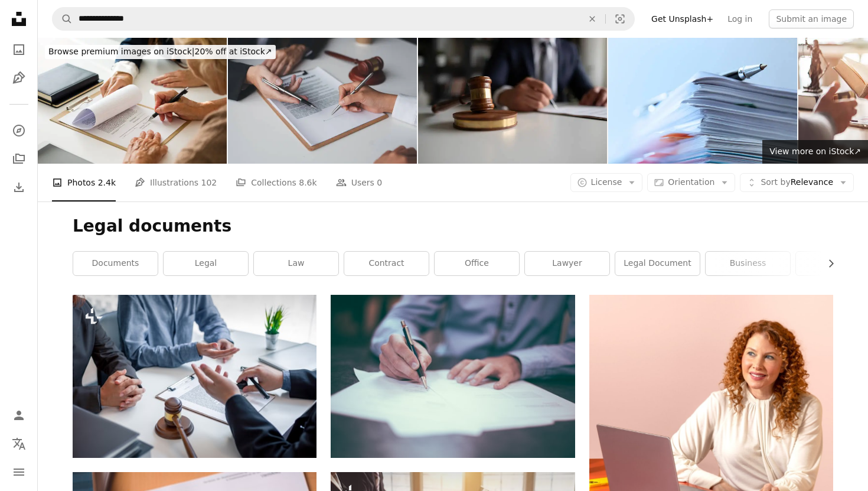  Describe the element at coordinates (276, 182) in the screenshot. I see `a: Collections 8.6k` at that location.